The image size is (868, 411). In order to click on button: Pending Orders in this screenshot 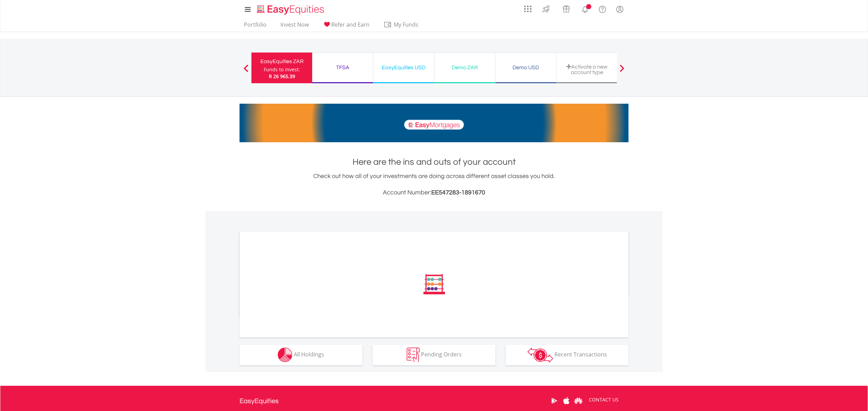, I will do `click(434, 355)`.